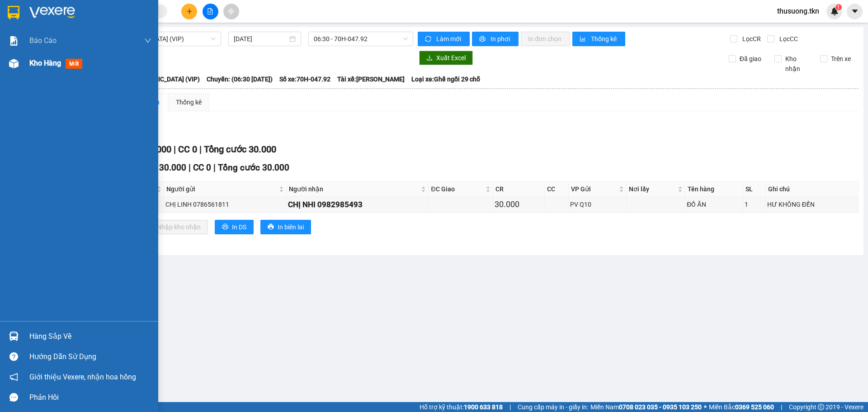  What do you see at coordinates (446, 79) in the screenshot?
I see `span: Loại xe: Ghế ngồi 29 chỗ` at bounding box center [446, 79].